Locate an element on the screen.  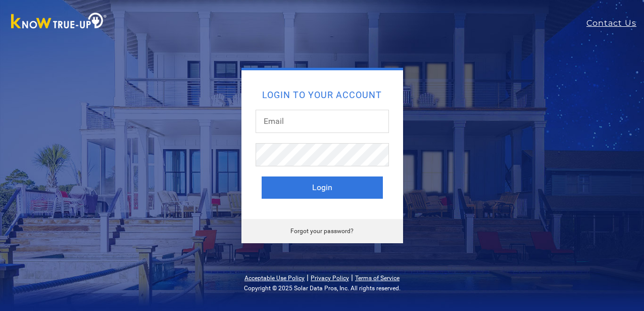
a: Terms of Service is located at coordinates (378, 278).